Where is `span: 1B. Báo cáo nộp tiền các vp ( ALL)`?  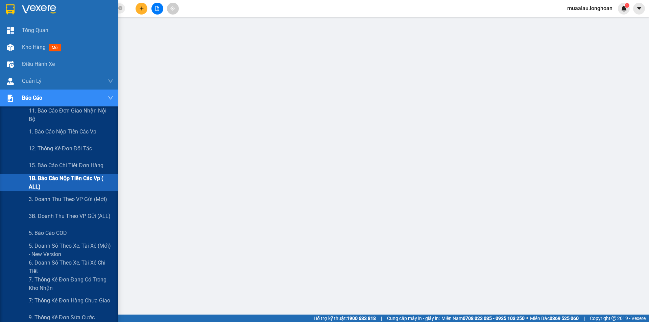 span: 1B. Báo cáo nộp tiền các vp ( ALL) is located at coordinates (71, 182).